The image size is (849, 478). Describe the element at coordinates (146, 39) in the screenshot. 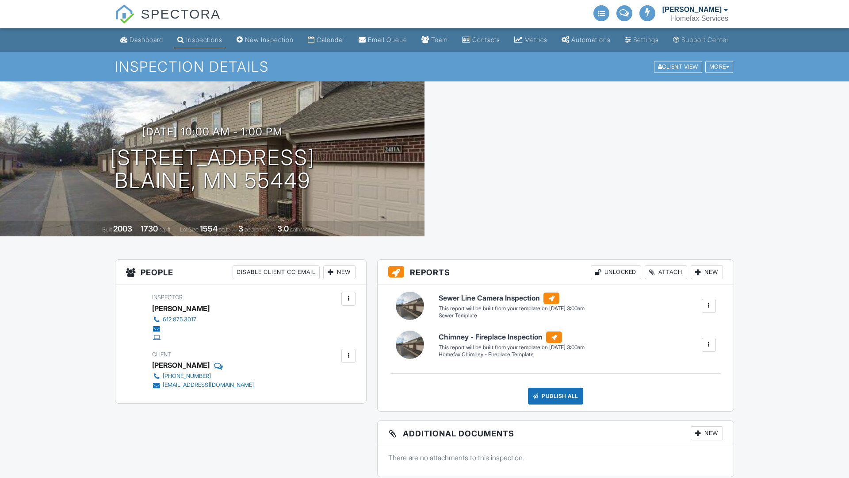

I see `div: Dashboard` at that location.